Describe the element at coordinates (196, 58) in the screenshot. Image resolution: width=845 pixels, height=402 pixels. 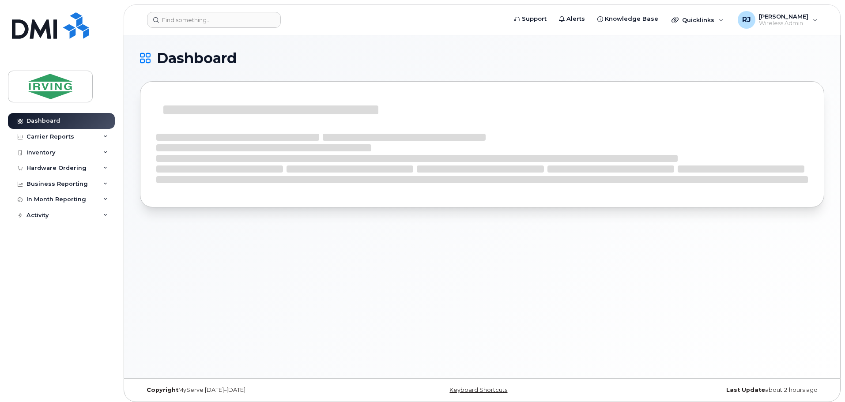
I see `span: Dashboard` at that location.